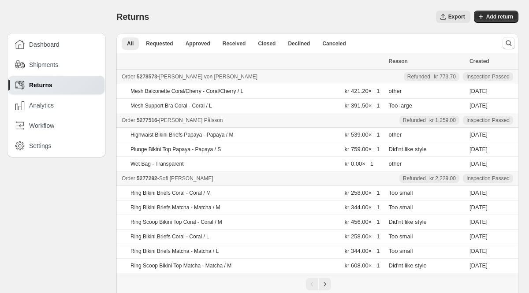  Describe the element at coordinates (453, 17) in the screenshot. I see `button: Export` at that location.